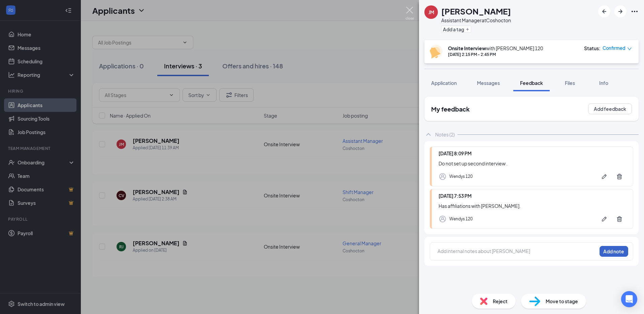 The height and width of the screenshot is (314, 644). What do you see at coordinates (450, 109) in the screenshot?
I see `h2: My feedback` at bounding box center [450, 109].